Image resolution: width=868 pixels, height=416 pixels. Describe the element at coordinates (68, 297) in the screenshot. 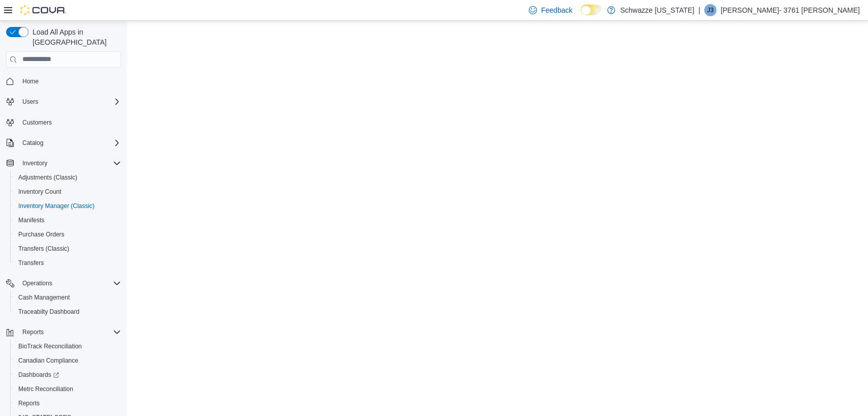

I see `button: Cash Management` at that location.